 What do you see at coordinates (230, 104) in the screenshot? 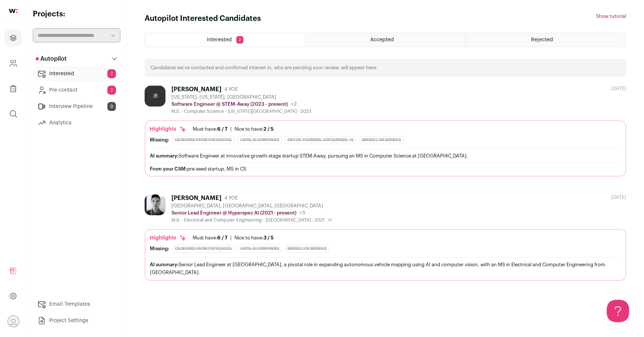
I see `p: Software Engineer @ STEM-Away (2023 - present)` at bounding box center [230, 104].